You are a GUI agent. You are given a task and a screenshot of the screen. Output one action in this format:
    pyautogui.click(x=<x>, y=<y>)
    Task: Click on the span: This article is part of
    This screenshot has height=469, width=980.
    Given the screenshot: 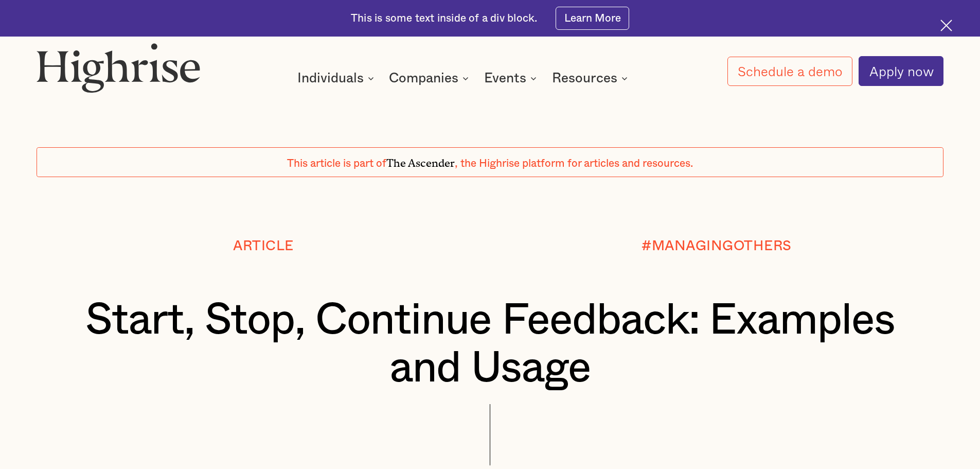 What is the action you would take?
    pyautogui.click(x=336, y=163)
    